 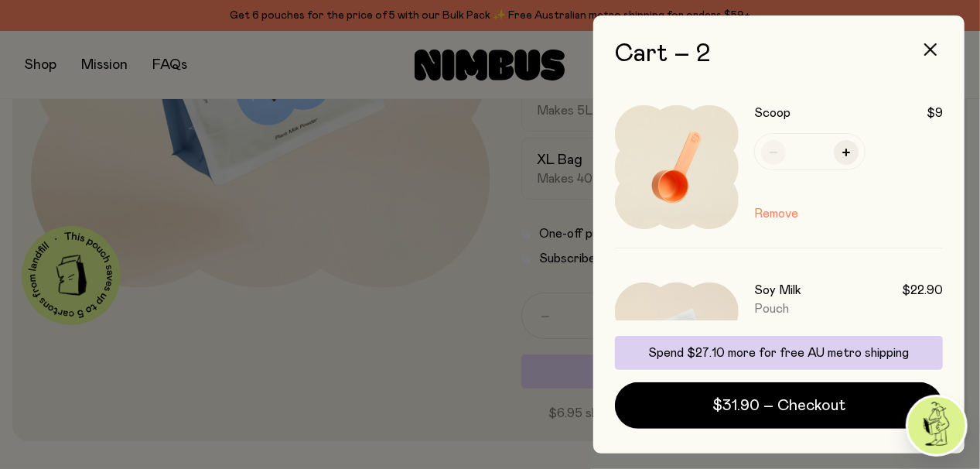 What do you see at coordinates (779, 352) in the screenshot?
I see `p: Spend $27.10 more for free AU metro shipping` at bounding box center [779, 352].